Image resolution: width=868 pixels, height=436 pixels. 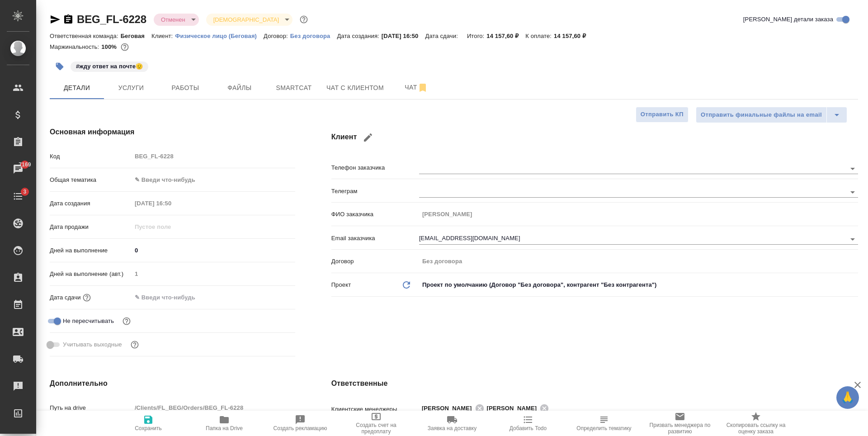 I want to click on button: Сохранить, so click(x=149, y=423).